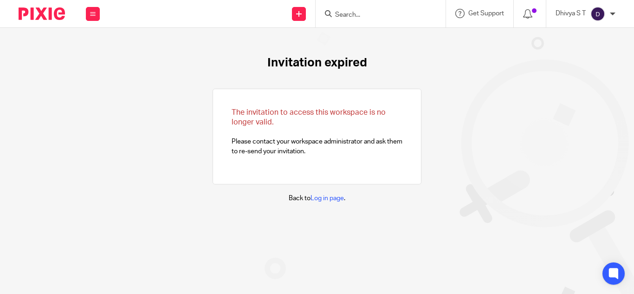  What do you see at coordinates (309, 117) in the screenshot?
I see `span: The invitation to access this workspace is no longer valid.` at bounding box center [309, 117].